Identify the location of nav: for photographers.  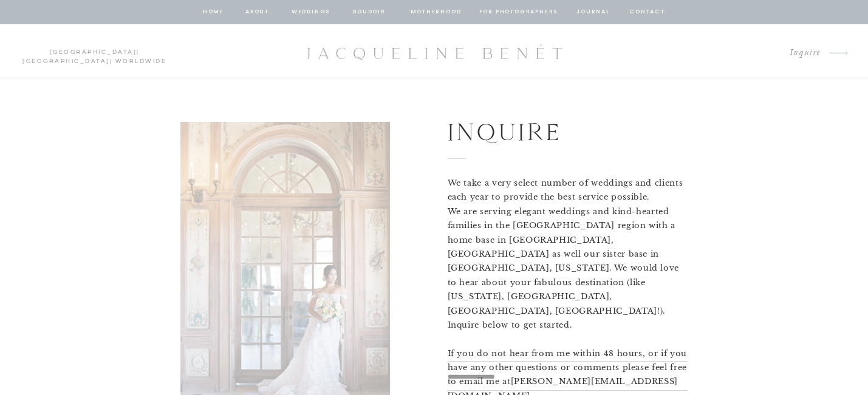
(519, 12).